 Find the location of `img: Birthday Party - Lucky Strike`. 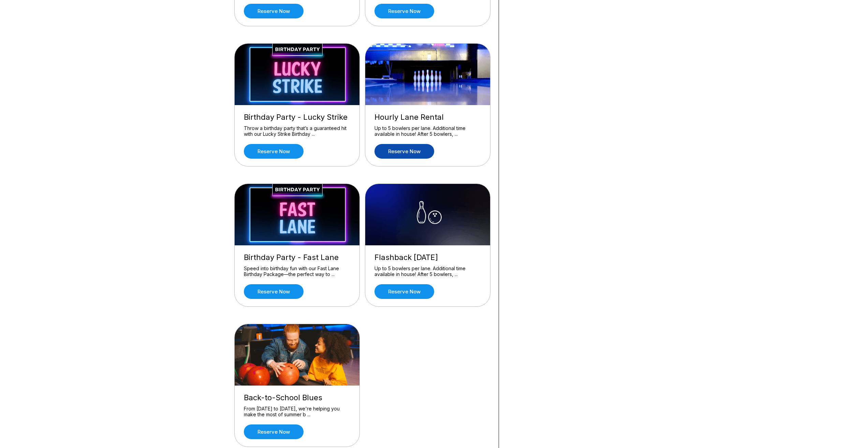

img: Birthday Party - Lucky Strike is located at coordinates (297, 75).